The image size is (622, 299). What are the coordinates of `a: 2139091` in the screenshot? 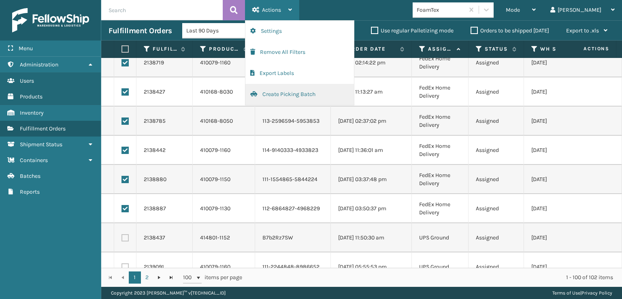 It's located at (154, 267).